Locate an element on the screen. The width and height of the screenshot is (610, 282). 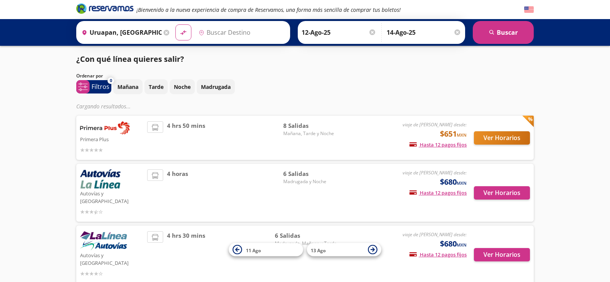
button: Noche is located at coordinates (182, 87).